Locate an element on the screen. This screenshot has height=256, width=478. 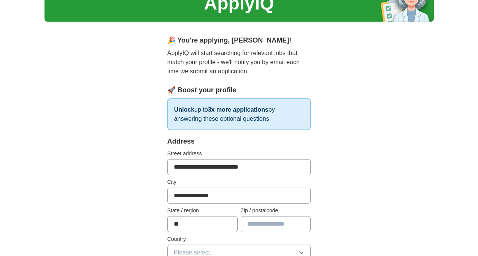
label: Street address is located at coordinates (239, 154).